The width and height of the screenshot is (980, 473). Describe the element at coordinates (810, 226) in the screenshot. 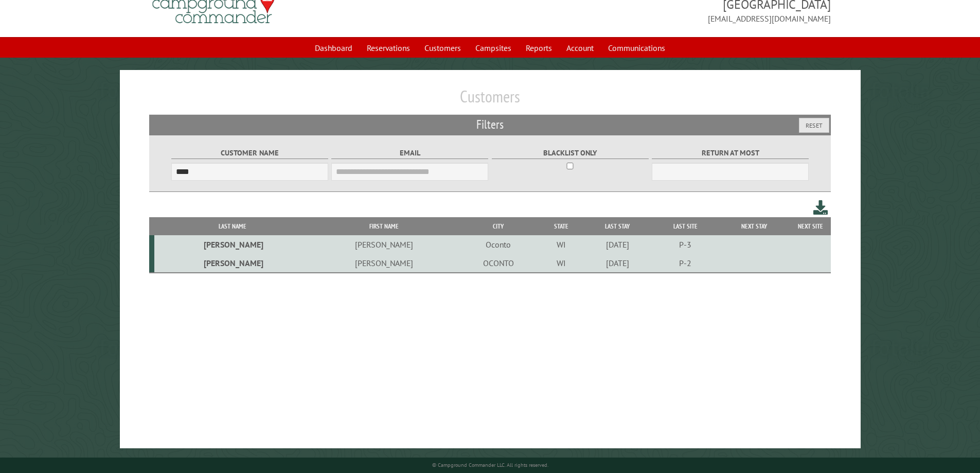

I see `th: Next Site` at that location.